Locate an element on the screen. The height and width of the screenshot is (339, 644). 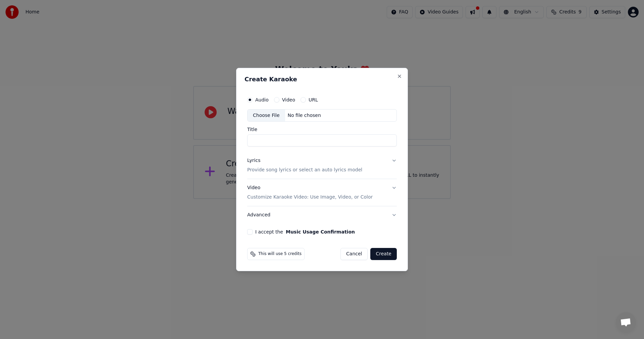
label: Video is located at coordinates (289, 100).